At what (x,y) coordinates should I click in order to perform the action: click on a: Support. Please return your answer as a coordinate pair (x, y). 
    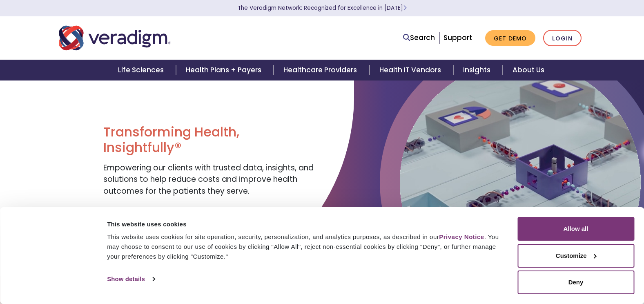
    Looking at the image, I should click on (458, 38).